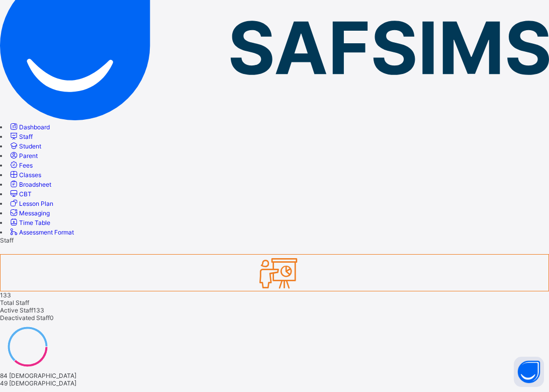  I want to click on a: Fees, so click(21, 165).